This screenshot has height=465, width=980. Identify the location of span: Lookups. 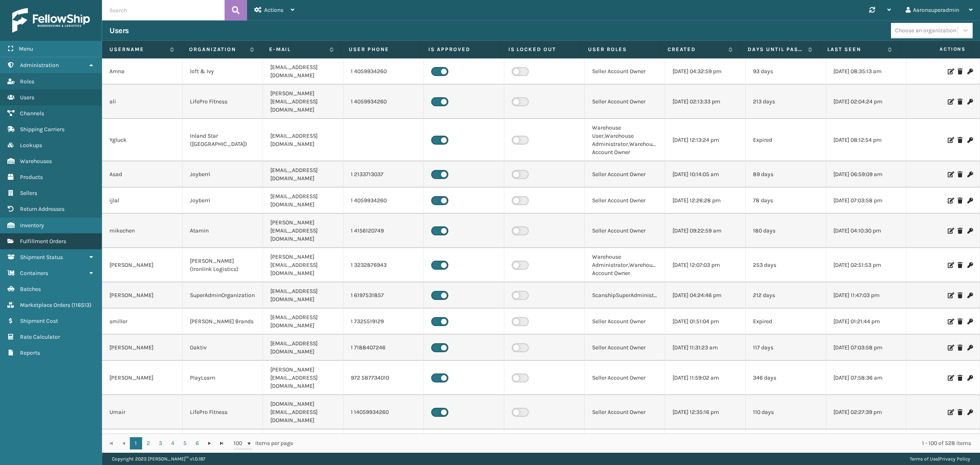
(31, 145).